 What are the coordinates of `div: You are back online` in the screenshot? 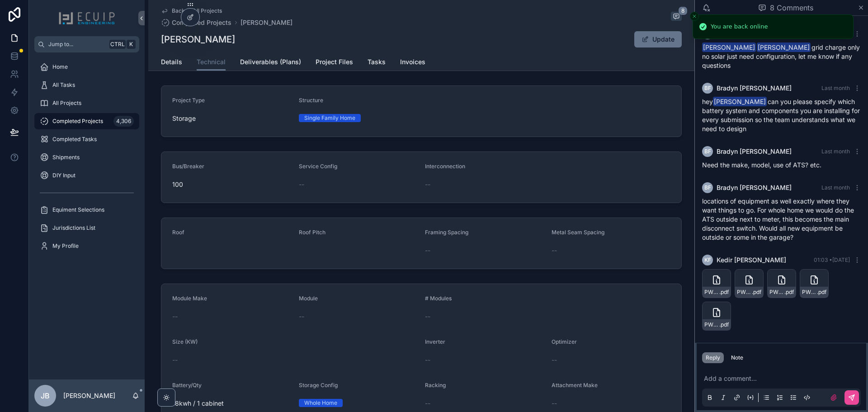 It's located at (739, 27).